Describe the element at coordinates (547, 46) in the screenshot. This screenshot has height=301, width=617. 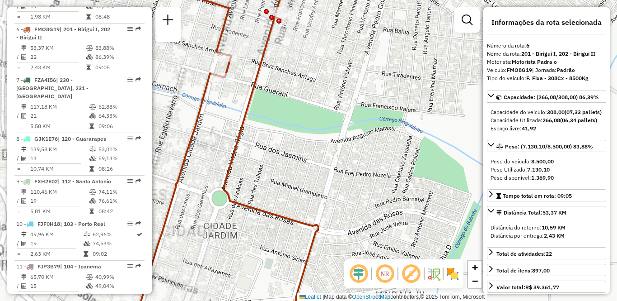
I see `div: Número da rota:` at that location.